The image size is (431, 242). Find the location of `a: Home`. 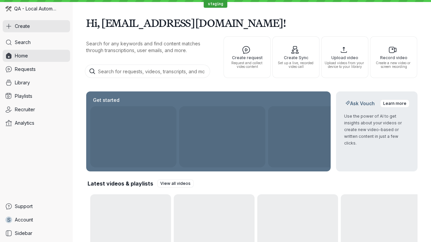

a: Home is located at coordinates (36, 56).